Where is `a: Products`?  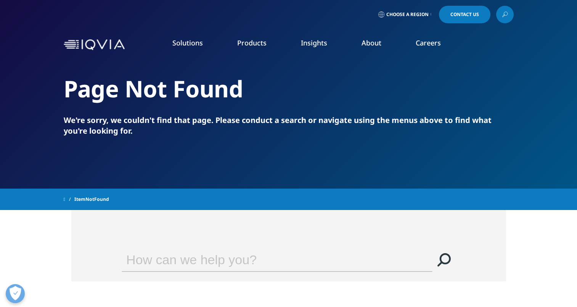 a: Products is located at coordinates (252, 43).